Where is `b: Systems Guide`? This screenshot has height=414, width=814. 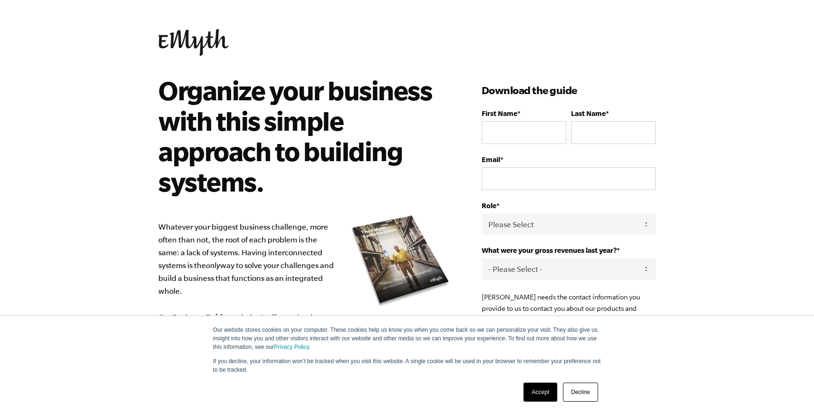 b: Systems Guide is located at coordinates (199, 317).